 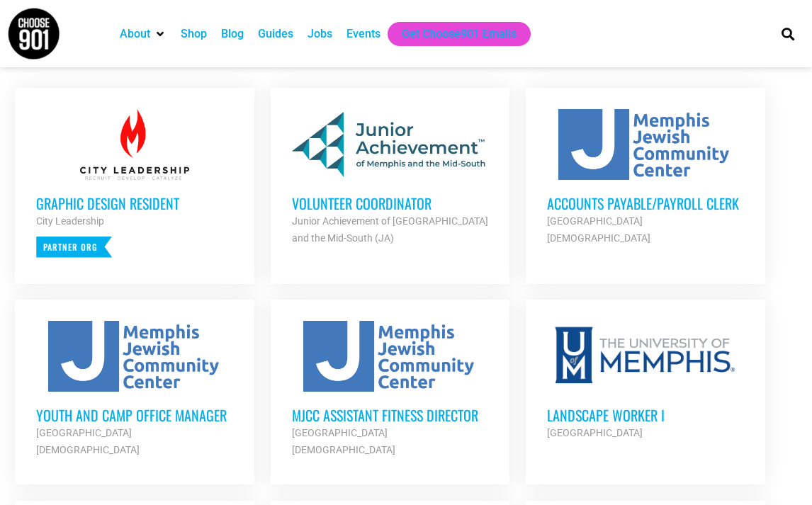 What do you see at coordinates (232, 34) in the screenshot?
I see `a: Blog` at bounding box center [232, 34].